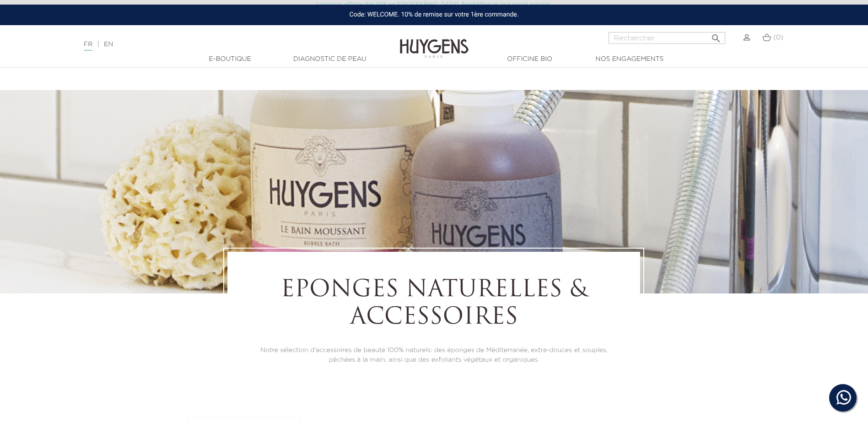  Describe the element at coordinates (434, 355) in the screenshot. I see `p: Notre sélection d'accessoires de beauté 100% naturels: des éponges de Méditerranée, extra-douces ...` at that location.